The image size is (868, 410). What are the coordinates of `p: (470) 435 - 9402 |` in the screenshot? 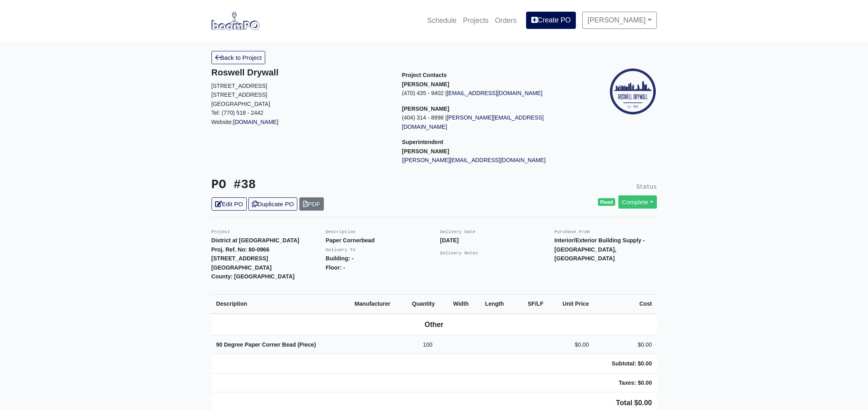 It's located at (491, 93).